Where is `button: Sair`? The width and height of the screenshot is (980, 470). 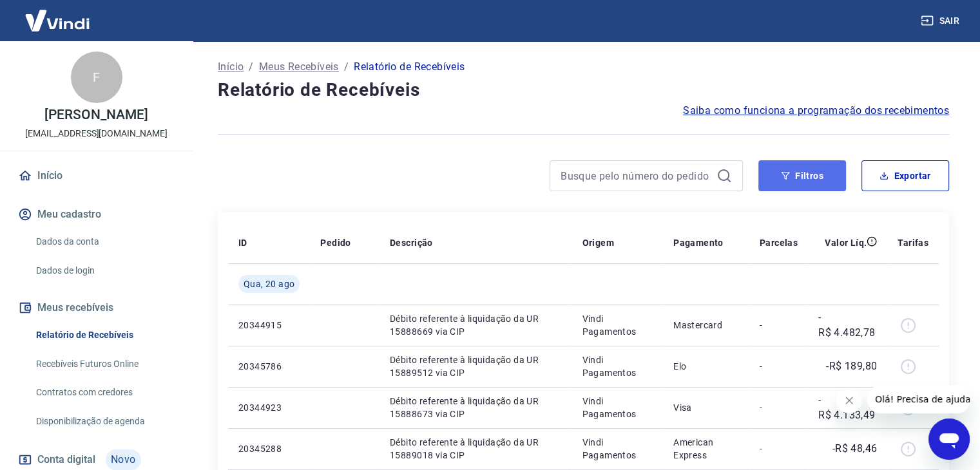
button: Sair is located at coordinates (941, 21).